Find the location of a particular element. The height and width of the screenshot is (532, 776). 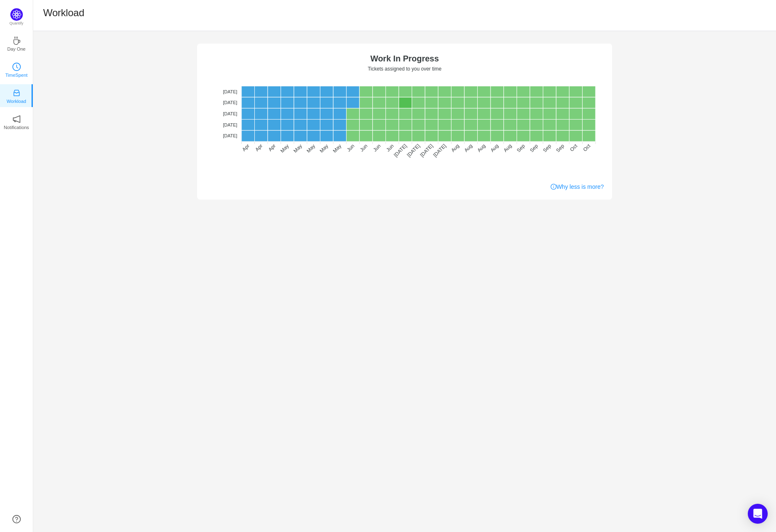

h1: Workload is located at coordinates (63, 13).